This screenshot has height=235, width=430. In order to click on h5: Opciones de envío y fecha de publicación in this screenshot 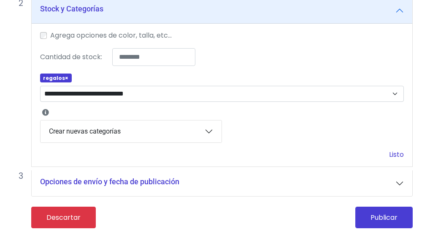, I will do `click(110, 181)`.